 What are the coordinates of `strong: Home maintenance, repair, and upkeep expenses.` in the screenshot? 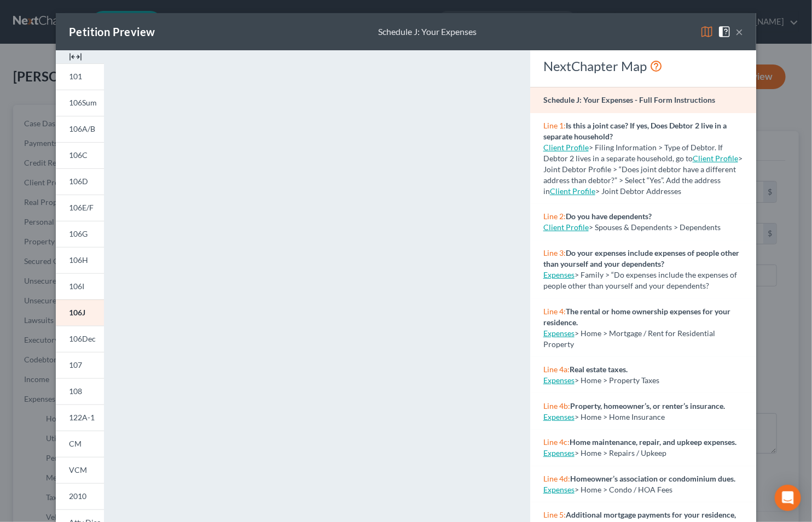 It's located at (653, 442).